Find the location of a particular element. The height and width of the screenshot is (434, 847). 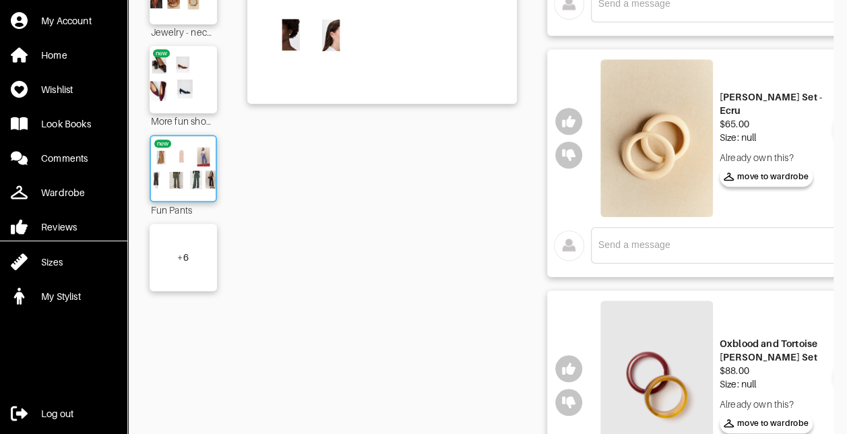

div: Fun Pants is located at coordinates (183, 209).